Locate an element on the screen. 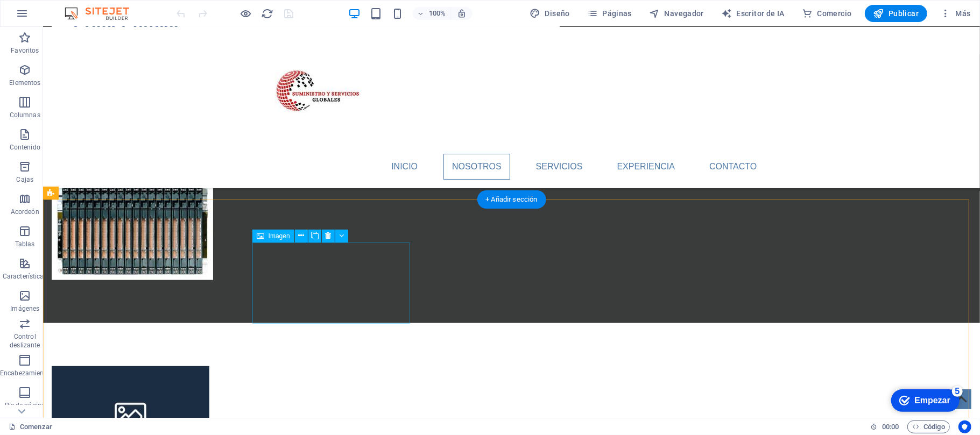 Image resolution: width=980 pixels, height=435 pixels. font: Columnas is located at coordinates (25, 115).